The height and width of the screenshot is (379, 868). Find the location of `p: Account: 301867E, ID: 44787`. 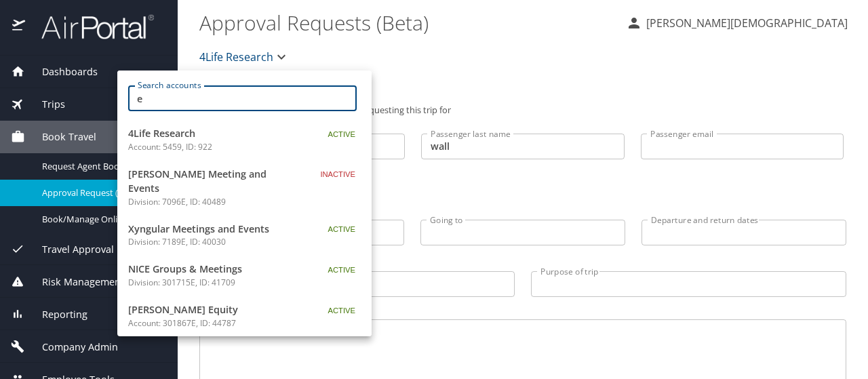

p: Account: 301867E, ID: 44787 is located at coordinates (213, 323).